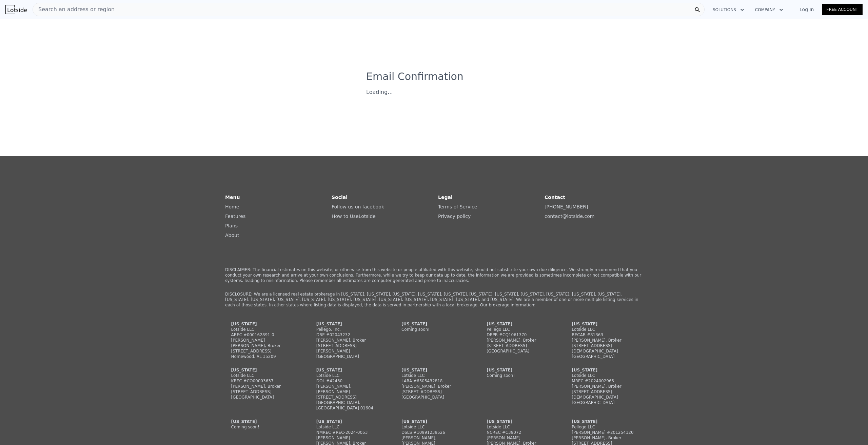  I want to click on div: RECAB #81363, so click(604, 335).